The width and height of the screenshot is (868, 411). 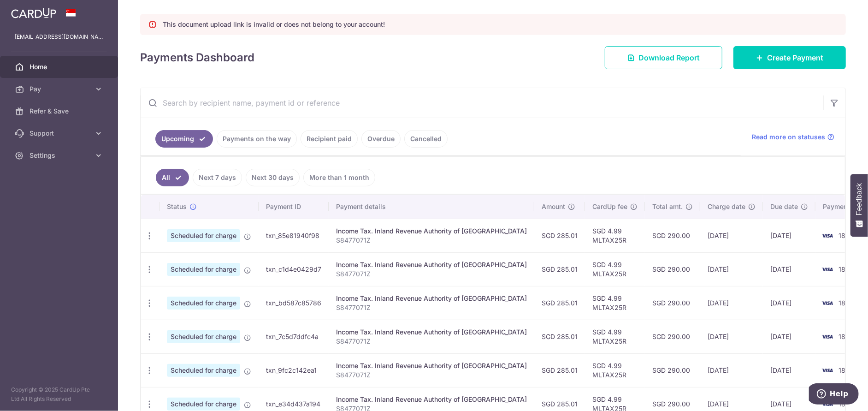 What do you see at coordinates (60, 133) in the screenshot?
I see `span: Support` at bounding box center [60, 133].